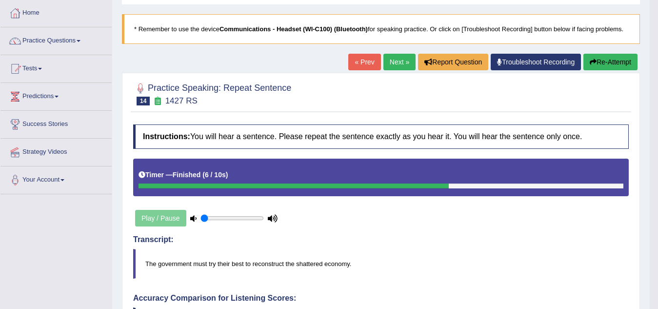 The width and height of the screenshot is (658, 309). Describe the element at coordinates (381, 29) in the screenshot. I see `blockquote: * Remember to use the device for speaking practice. Or click on [Troubleshoot Recording] button b...` at that location.